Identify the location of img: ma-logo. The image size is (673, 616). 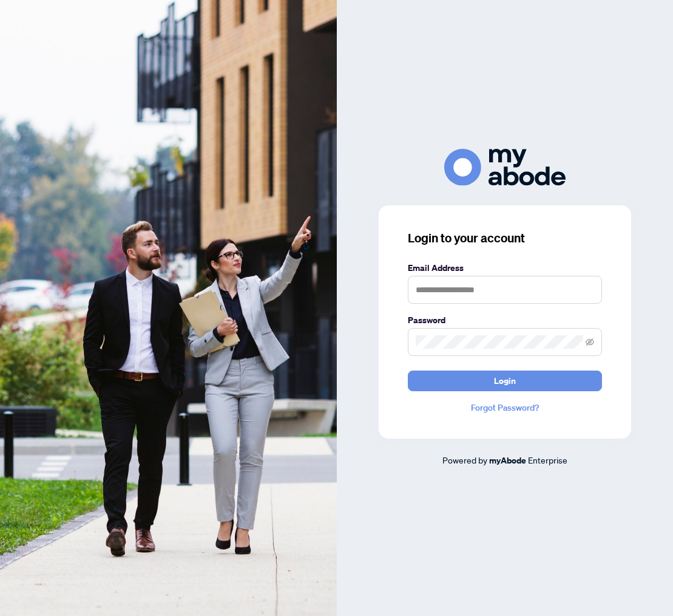
(505, 167).